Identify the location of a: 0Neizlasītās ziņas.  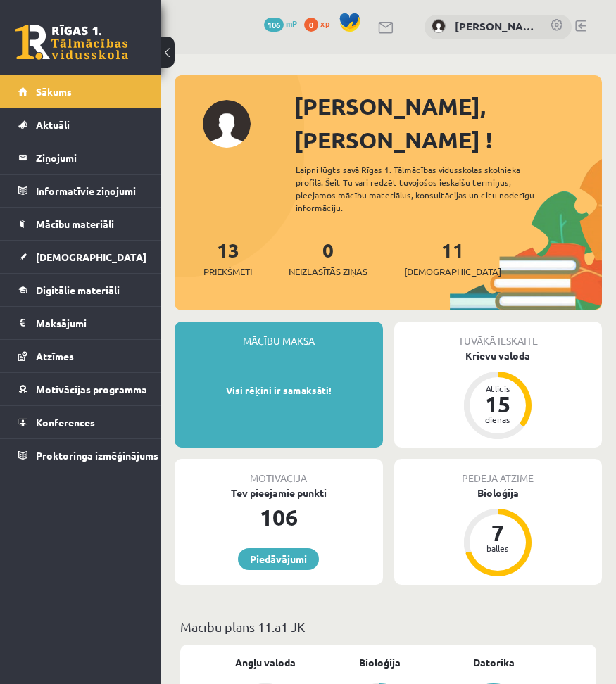
(328, 258).